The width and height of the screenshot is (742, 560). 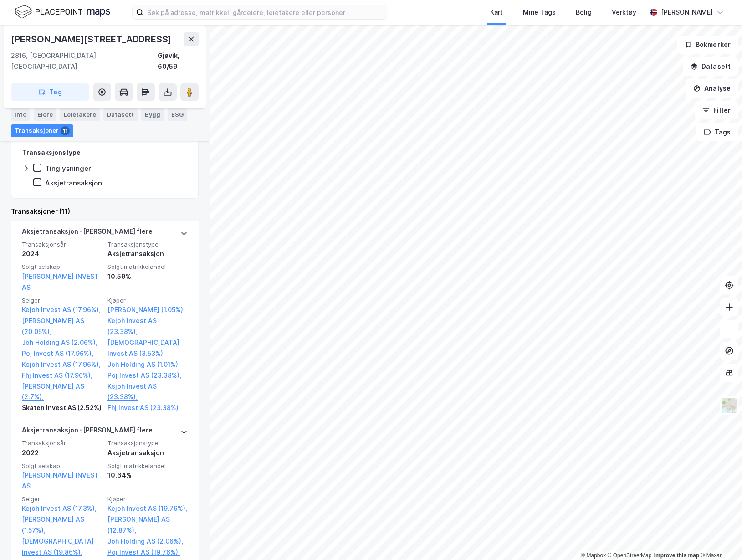 What do you see at coordinates (712, 88) in the screenshot?
I see `button: Analyse` at bounding box center [712, 88].